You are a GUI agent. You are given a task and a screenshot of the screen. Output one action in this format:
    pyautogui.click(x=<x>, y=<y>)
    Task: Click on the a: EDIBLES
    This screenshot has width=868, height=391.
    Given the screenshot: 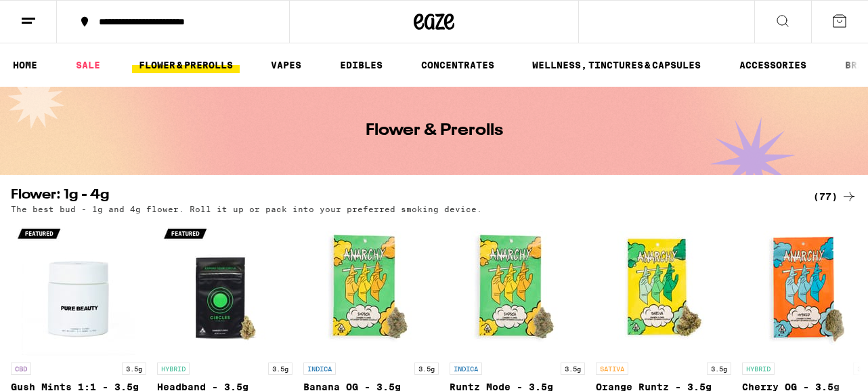 What is the action you would take?
    pyautogui.click(x=361, y=65)
    